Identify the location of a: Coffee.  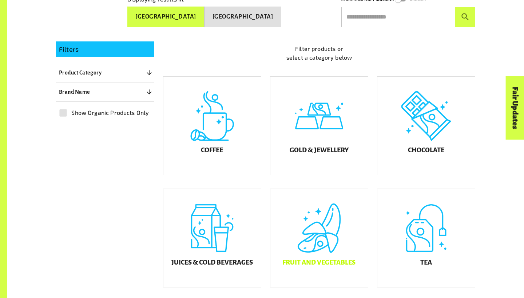
(212, 126).